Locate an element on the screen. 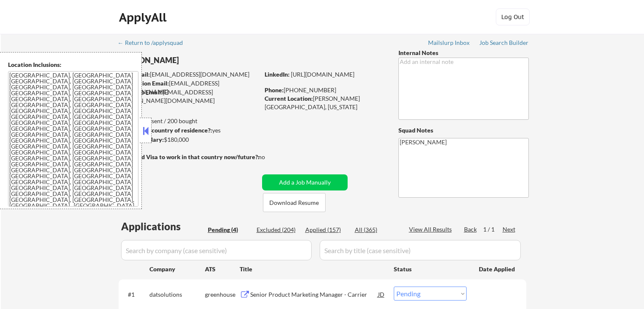 This screenshot has height=309, width=644. div: #1 is located at coordinates (135, 294).